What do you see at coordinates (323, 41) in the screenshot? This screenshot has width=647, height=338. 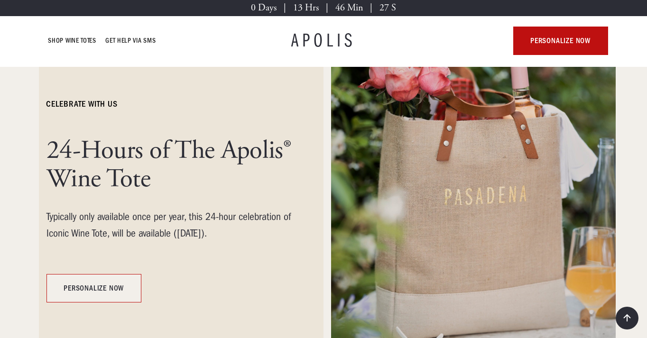 I see `a: APOLIS` at bounding box center [323, 41].